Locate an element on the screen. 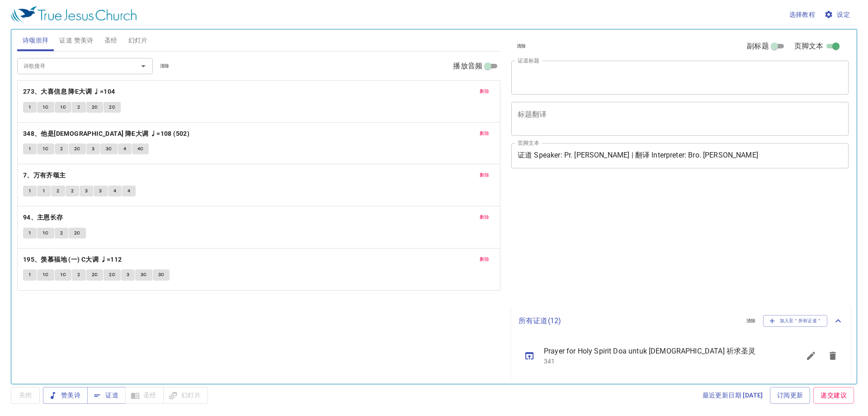 The width and height of the screenshot is (868, 416). button: Open is located at coordinates (144, 66).